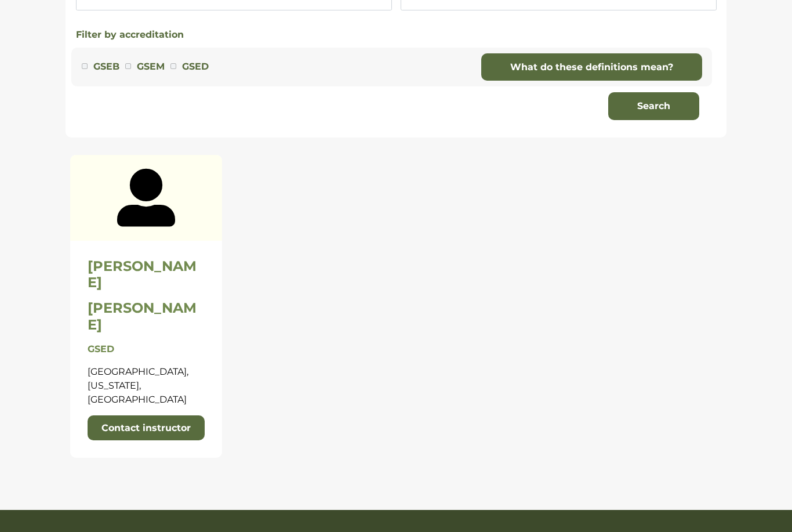 Image resolution: width=792 pixels, height=532 pixels. I want to click on button: Filter by accreditation, so click(130, 35).